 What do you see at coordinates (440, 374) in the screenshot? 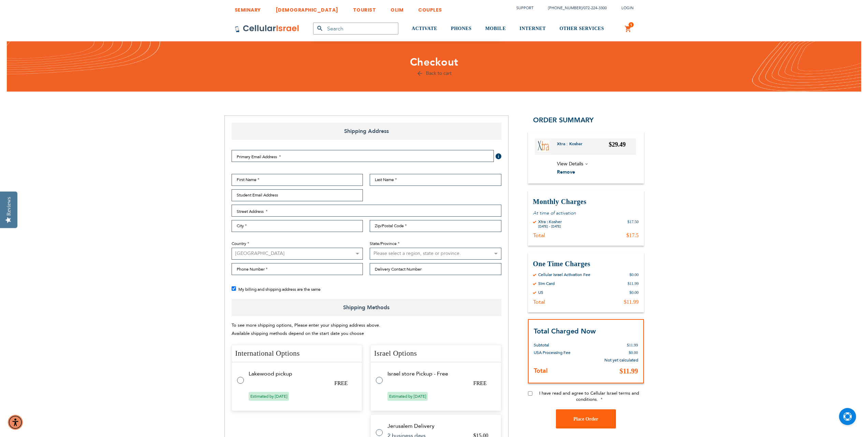
I see `td: Israel store Pickup - Free` at bounding box center [440, 374].